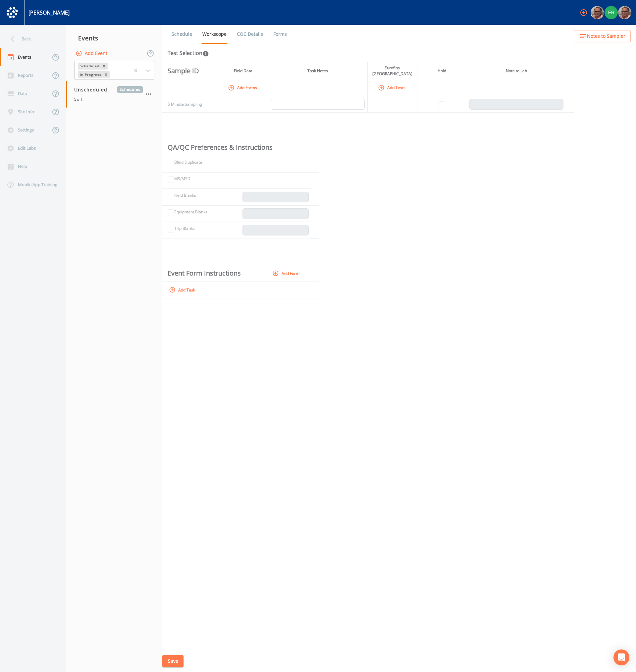  I want to click on th: Hold, so click(442, 71).